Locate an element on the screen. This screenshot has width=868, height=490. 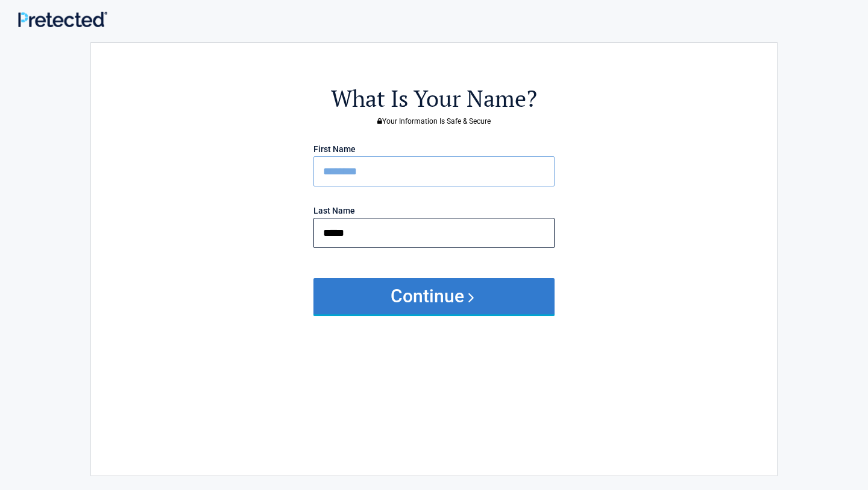
h2: What Is Your Name? is located at coordinates (434, 98).